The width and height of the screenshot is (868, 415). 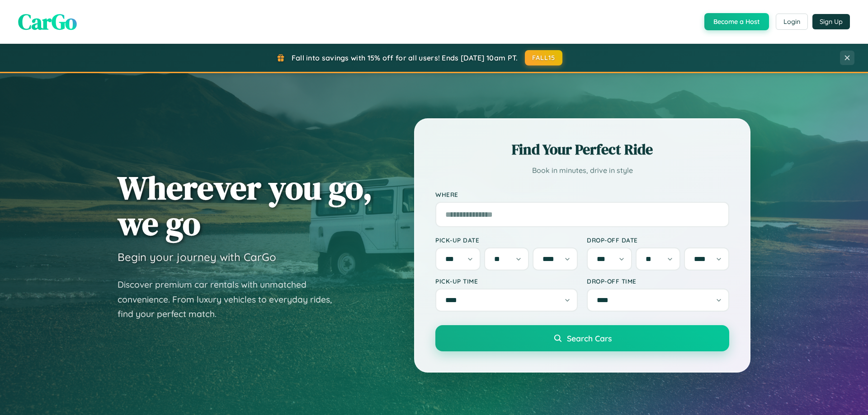 What do you see at coordinates (507, 281) in the screenshot?
I see `label: Pick-up Time` at bounding box center [507, 281].